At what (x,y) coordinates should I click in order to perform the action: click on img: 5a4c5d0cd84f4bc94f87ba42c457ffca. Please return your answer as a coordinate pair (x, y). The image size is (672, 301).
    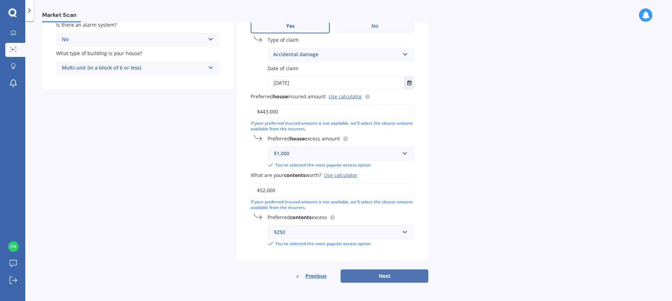
    Looking at the image, I should click on (13, 247).